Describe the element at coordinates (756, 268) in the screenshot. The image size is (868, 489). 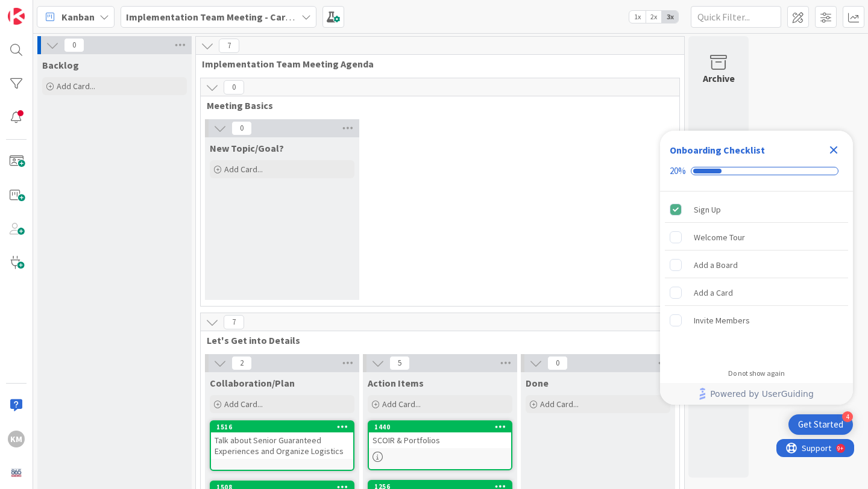
I see `div: Checklist Container` at that location.